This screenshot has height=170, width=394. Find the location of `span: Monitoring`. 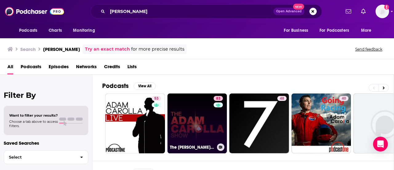

span: Monitoring is located at coordinates (84, 30).